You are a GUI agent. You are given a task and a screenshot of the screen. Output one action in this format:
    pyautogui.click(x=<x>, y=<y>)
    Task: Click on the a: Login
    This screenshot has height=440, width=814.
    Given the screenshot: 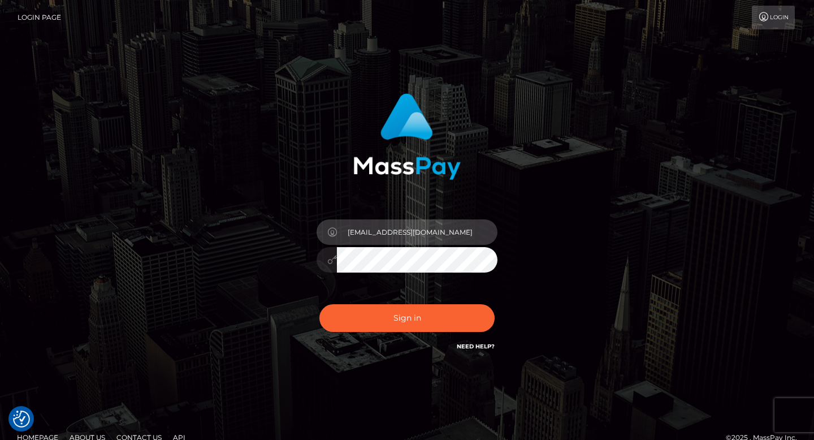 What is the action you would take?
    pyautogui.click(x=773, y=18)
    